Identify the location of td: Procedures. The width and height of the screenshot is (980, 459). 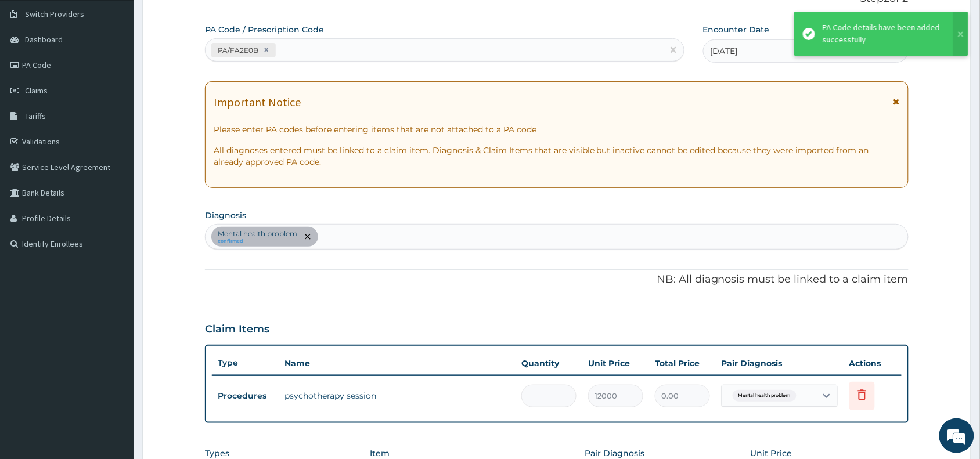
(245, 396).